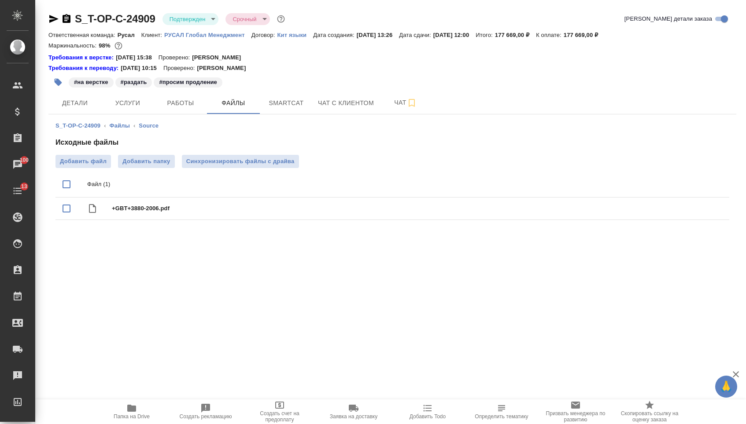  Describe the element at coordinates (575, 417) in the screenshot. I see `span: Призвать менеджера по развитию` at that location.